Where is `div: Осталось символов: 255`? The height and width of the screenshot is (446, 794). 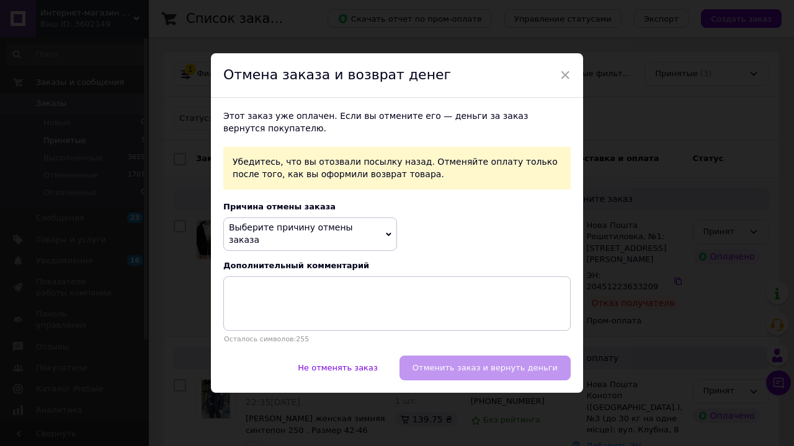
div: Осталось символов: 255 is located at coordinates (397, 339).